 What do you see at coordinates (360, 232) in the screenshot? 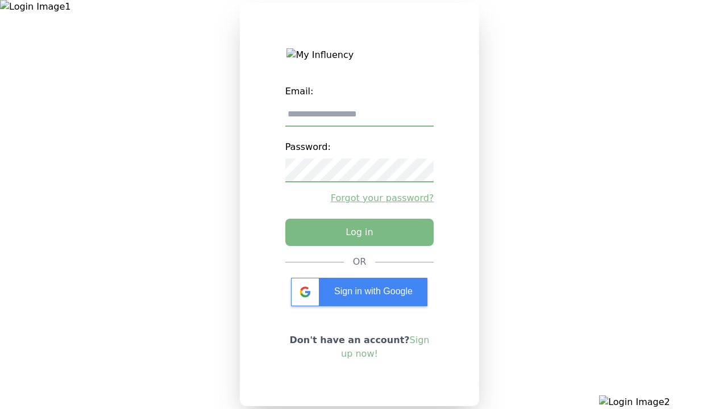
I see `button: Log in` at bounding box center [360, 232].